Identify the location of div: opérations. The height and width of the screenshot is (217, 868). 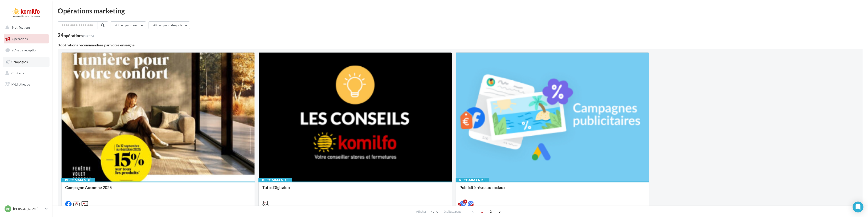
(79, 35).